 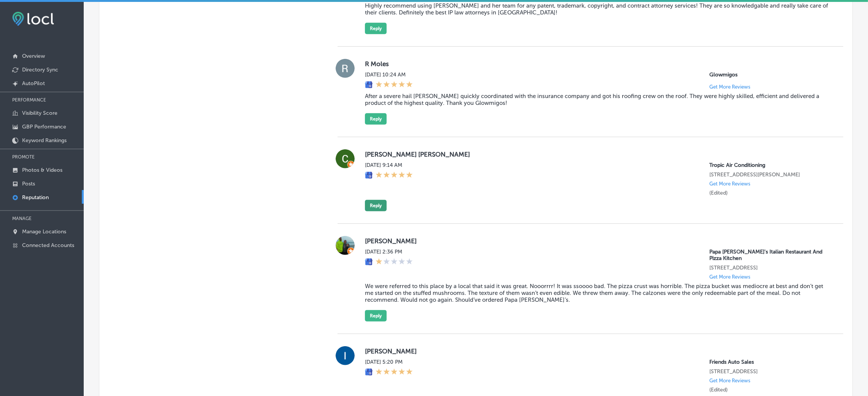 What do you see at coordinates (769, 74) in the screenshot?
I see `p: Glowmigos` at bounding box center [769, 74].